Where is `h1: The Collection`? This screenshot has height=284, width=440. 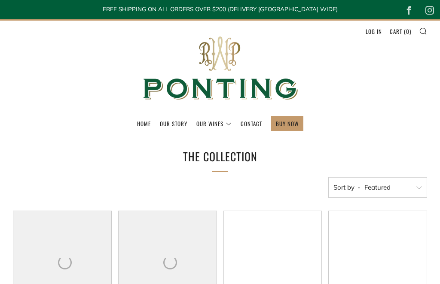
h1: The Collection is located at coordinates (220, 157).